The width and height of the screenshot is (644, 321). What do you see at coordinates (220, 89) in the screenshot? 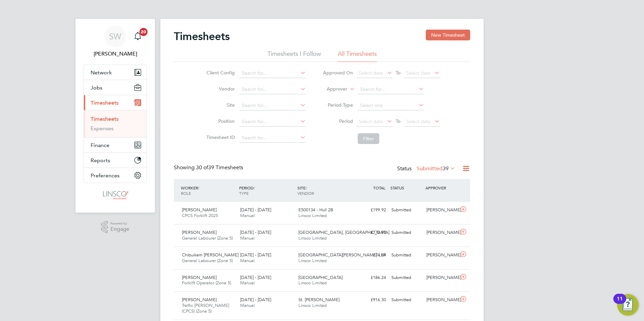
I see `label: Vendor` at bounding box center [220, 89].